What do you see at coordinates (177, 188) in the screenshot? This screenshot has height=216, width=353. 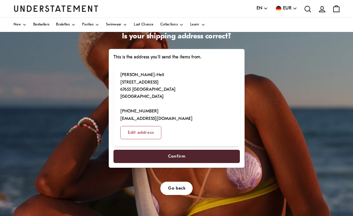 I see `span: Go back` at bounding box center [177, 188].